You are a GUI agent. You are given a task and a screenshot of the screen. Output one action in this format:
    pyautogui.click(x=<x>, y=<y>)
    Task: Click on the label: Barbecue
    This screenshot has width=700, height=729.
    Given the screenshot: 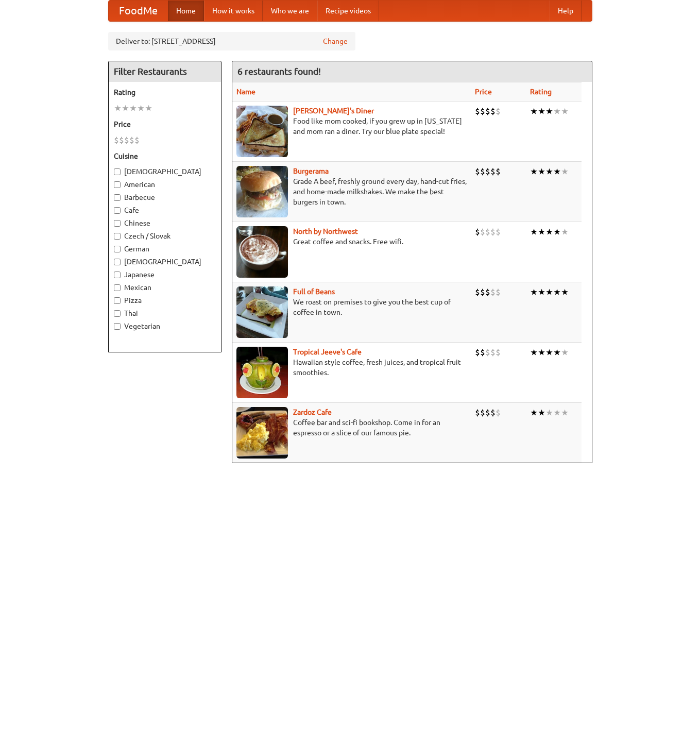 What is the action you would take?
    pyautogui.click(x=165, y=197)
    